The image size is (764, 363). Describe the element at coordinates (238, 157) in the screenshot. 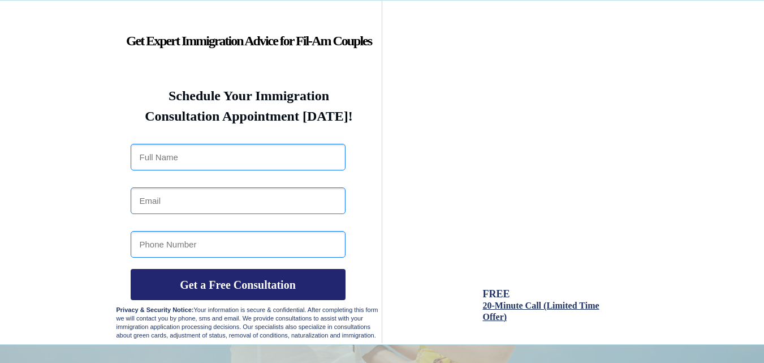

I see `input: Full Name` at that location.